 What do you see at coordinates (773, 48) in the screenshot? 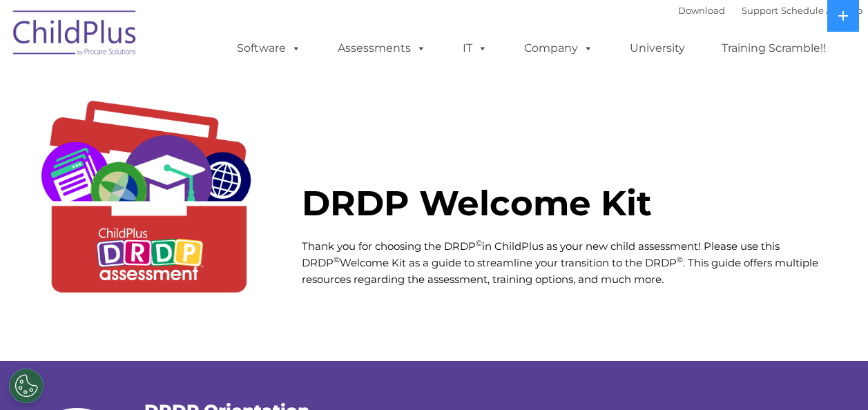
I see `a: Training Scramble!!` at bounding box center [773, 48].